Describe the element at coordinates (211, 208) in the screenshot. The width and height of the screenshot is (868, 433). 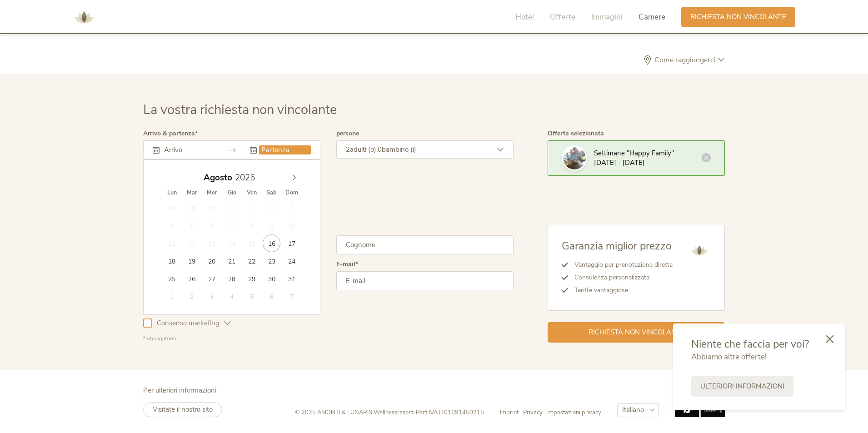
I see `span: Luglio 30, 2025` at that location.